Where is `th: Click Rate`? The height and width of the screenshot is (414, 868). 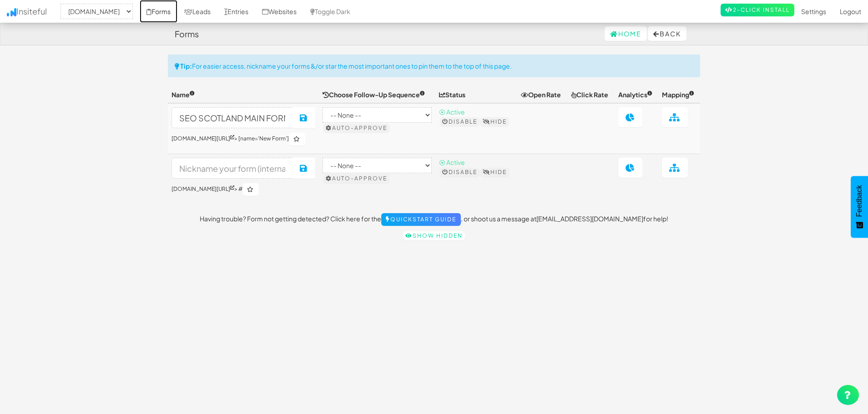
th: Click Rate is located at coordinates (591, 95).